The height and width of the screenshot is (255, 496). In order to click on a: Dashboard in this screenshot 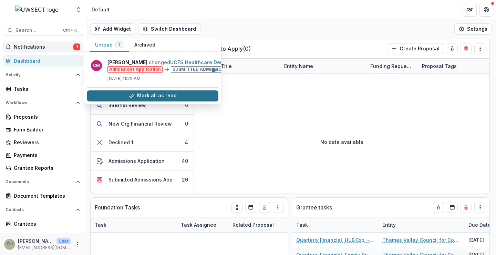, I will do `click(43, 61)`.